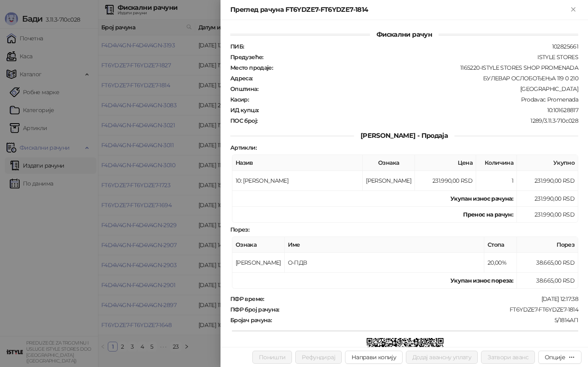  I want to click on strong: Артикли :, so click(243, 147).